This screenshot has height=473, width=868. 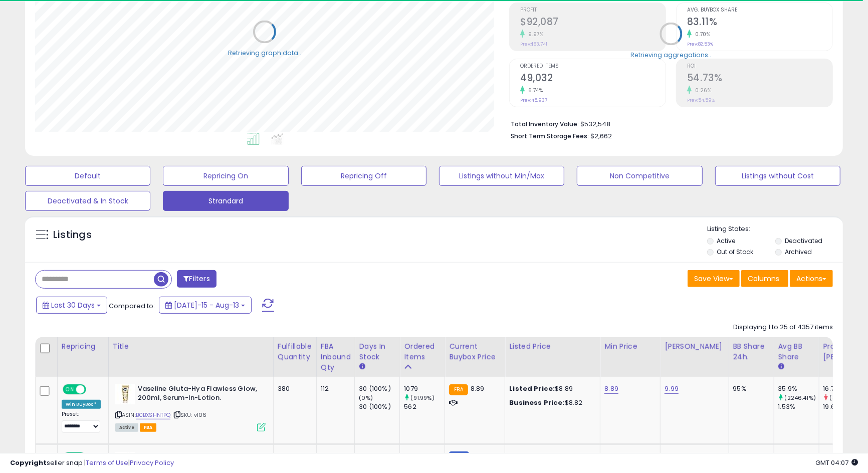 I want to click on div: Listed Price, so click(x=552, y=346).